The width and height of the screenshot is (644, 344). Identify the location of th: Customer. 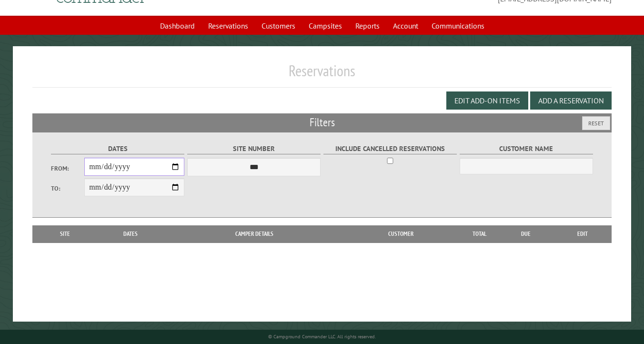
(401, 234).